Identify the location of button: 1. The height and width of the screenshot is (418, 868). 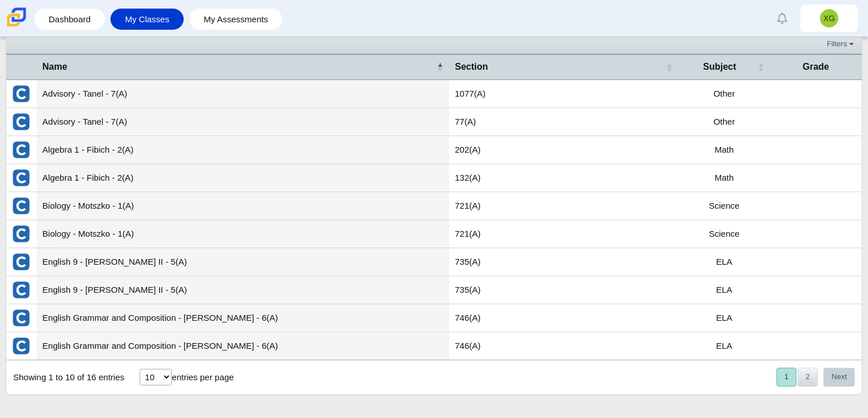
(786, 377).